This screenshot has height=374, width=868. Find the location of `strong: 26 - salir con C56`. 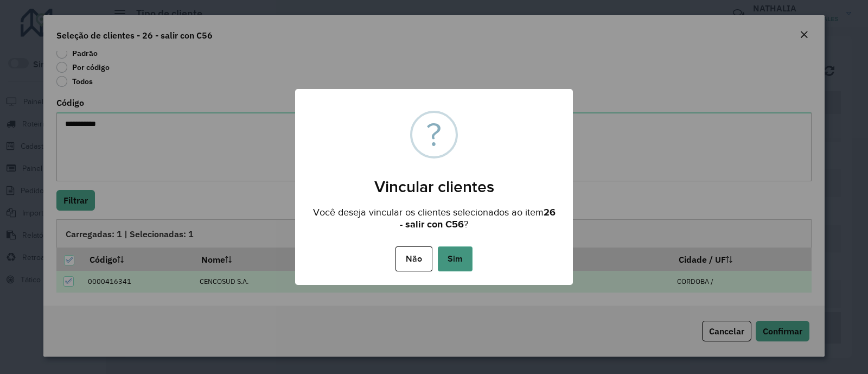

strong: 26 - salir con C56 is located at coordinates (477, 218).